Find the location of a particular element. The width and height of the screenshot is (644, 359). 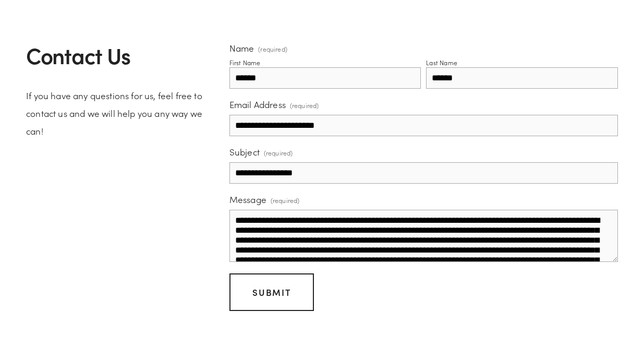

span: Message is located at coordinates (248, 200).